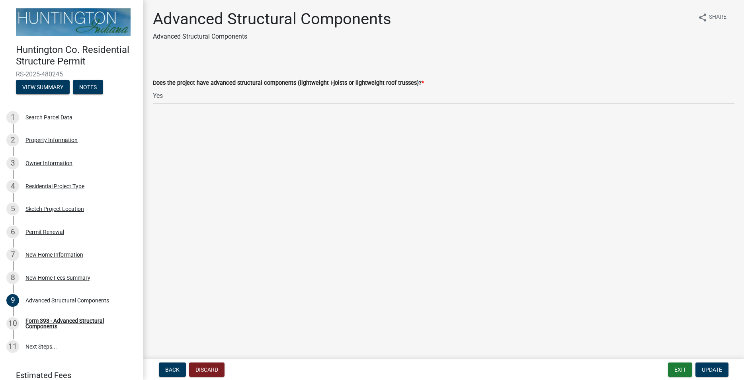 The width and height of the screenshot is (744, 380). I want to click on button: View Summary, so click(43, 87).